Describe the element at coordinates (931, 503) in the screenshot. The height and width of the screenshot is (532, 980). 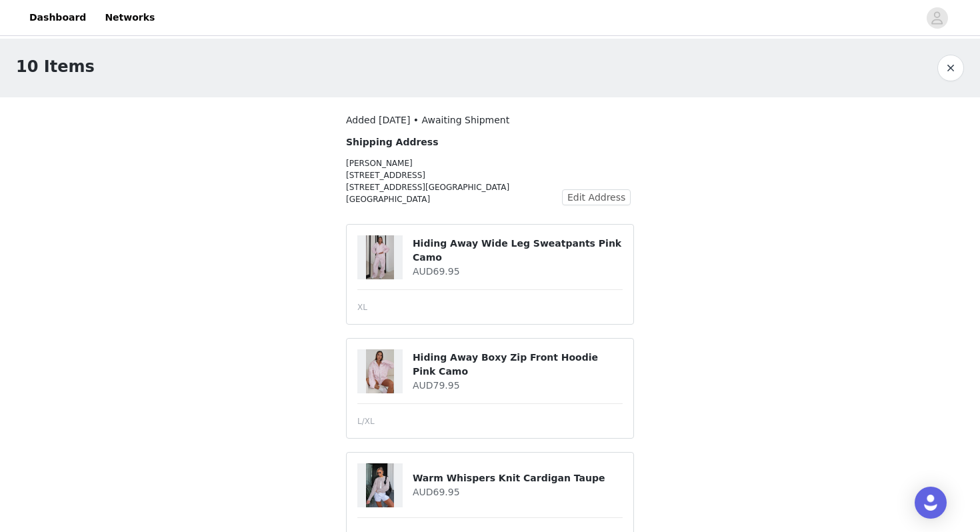
I see `div: Open Intercom Messenger` at that location.